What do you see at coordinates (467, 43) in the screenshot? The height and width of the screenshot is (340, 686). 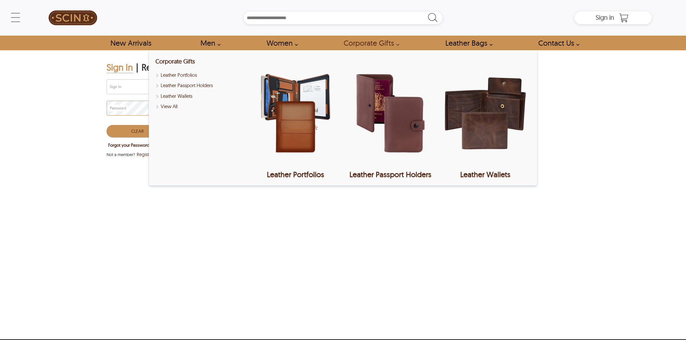 I see `a: Shop Leather Bags` at bounding box center [467, 43].